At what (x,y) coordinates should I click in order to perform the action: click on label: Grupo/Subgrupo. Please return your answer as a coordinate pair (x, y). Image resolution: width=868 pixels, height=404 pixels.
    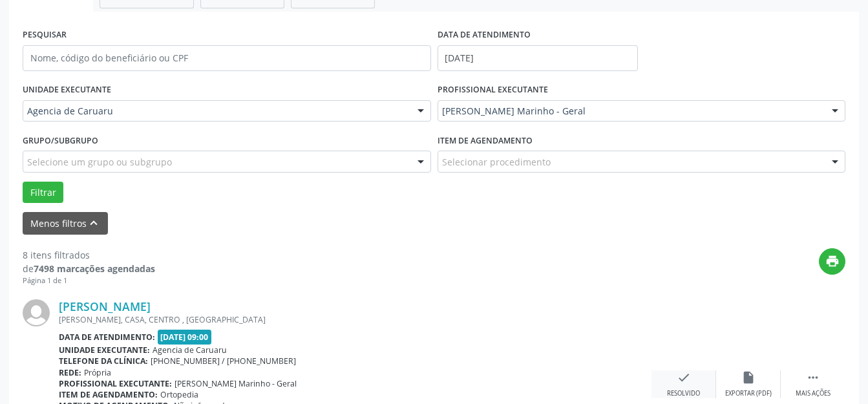
    Looking at the image, I should click on (60, 141).